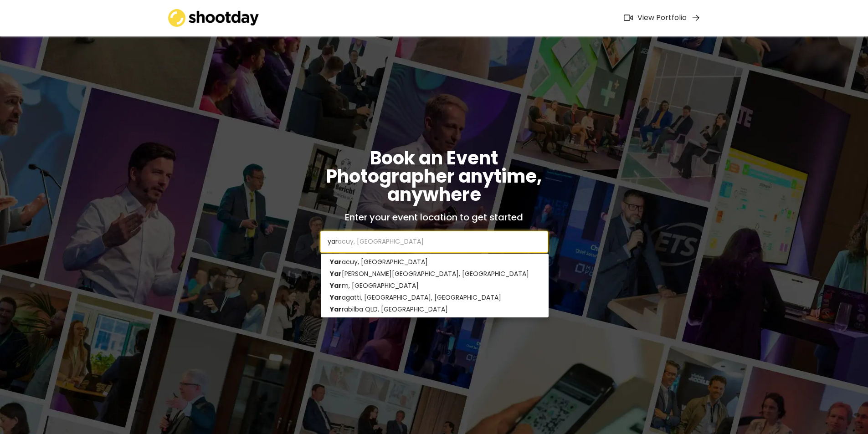 This screenshot has width=868, height=434. What do you see at coordinates (213, 18) in the screenshot?
I see `img: shootday_logo.png` at bounding box center [213, 18].